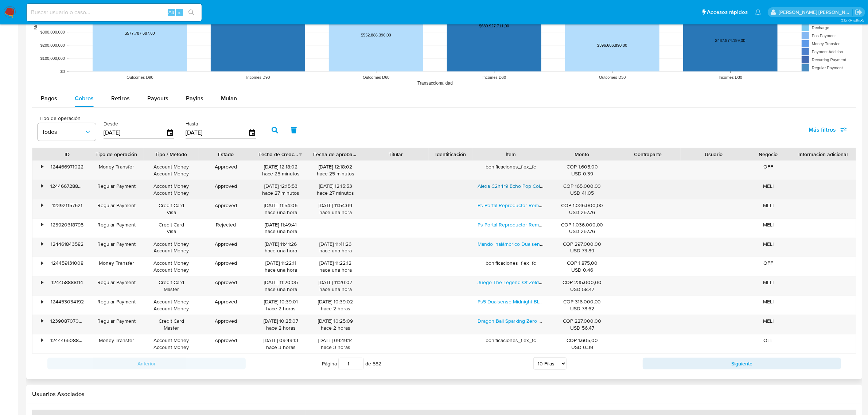 This screenshot has height=415, width=868. I want to click on span: s, so click(179, 12).